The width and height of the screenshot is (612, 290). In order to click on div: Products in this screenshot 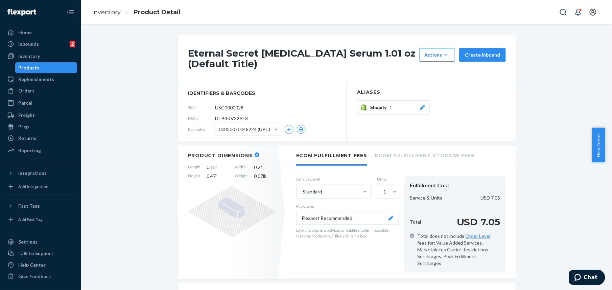, I will do `click(29, 68)`.